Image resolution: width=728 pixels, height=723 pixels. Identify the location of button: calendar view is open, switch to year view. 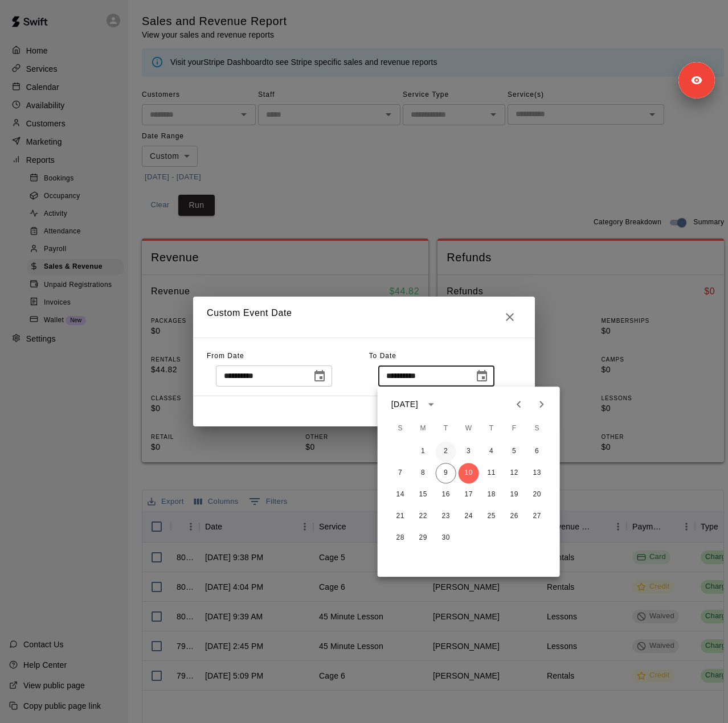
(431, 404).